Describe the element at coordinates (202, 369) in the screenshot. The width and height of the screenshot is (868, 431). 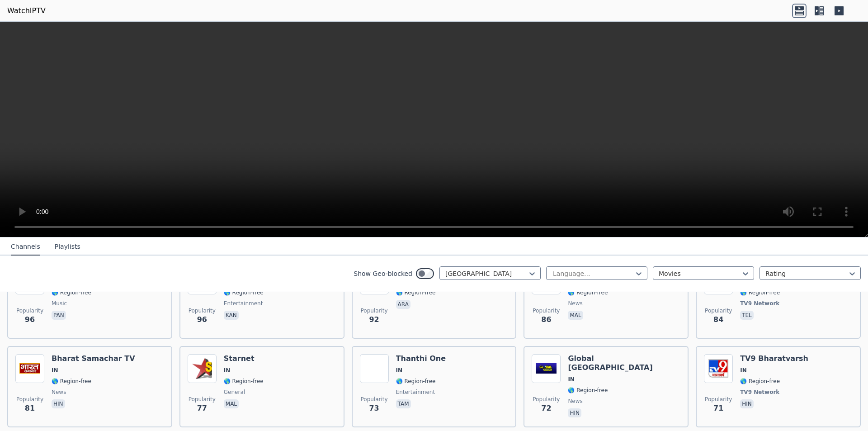
I see `img: Starnet` at that location.